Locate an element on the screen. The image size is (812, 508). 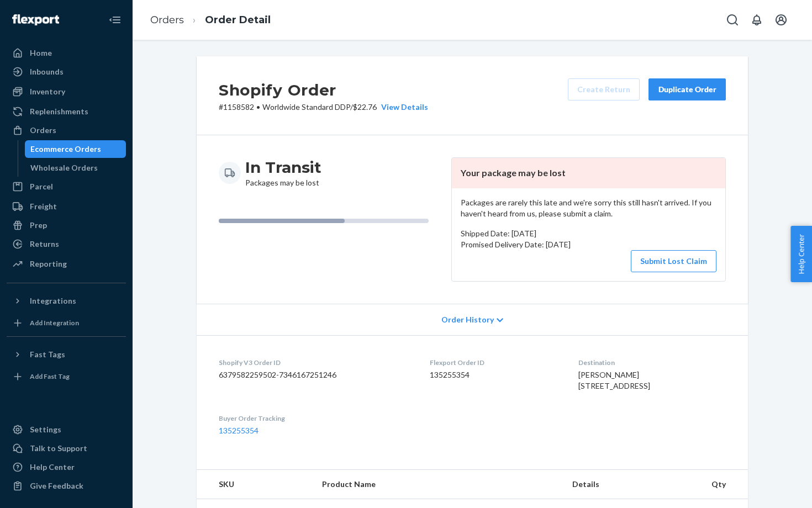
a: Add Fast Tag is located at coordinates (67, 377).